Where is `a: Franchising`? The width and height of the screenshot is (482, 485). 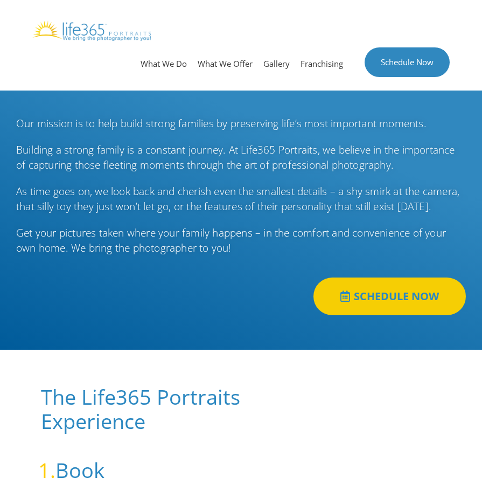
a: Franchising is located at coordinates (322, 64).